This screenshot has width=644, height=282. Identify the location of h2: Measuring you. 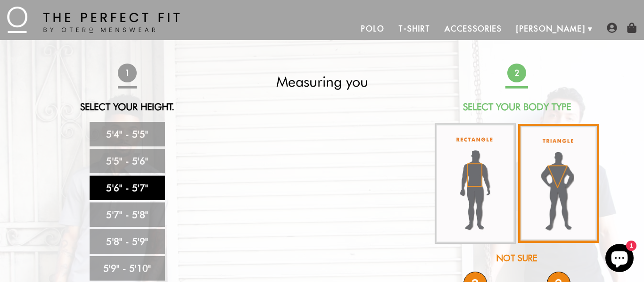
(322, 81).